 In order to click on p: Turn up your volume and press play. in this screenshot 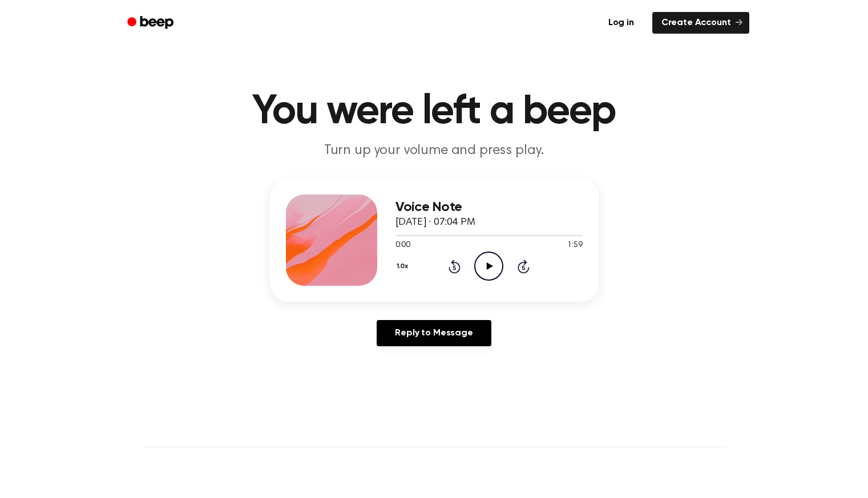, I will do `click(435, 151)`.